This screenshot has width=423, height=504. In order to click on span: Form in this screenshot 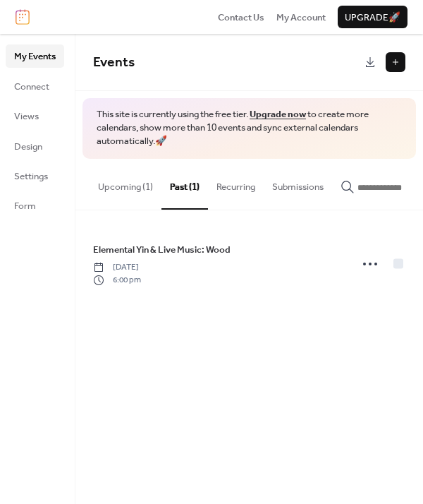, I will do `click(25, 206)`.